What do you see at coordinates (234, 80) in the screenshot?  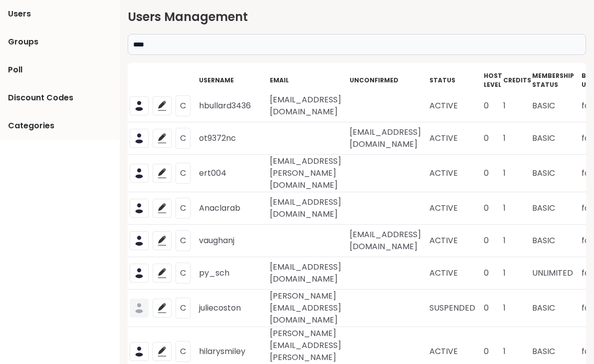 I see `th: Username` at bounding box center [234, 80].